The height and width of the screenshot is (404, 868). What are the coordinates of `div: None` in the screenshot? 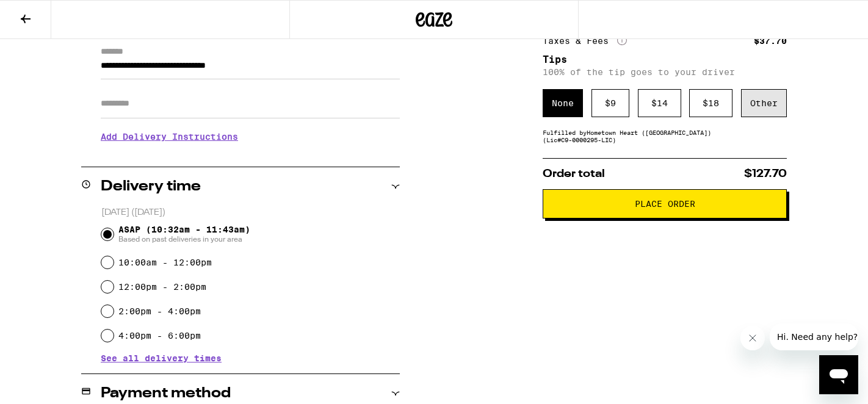 It's located at (562, 103).